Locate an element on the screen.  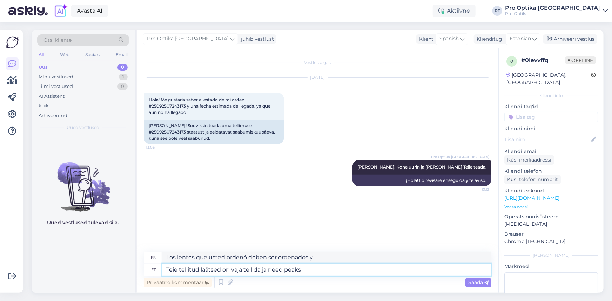
input: Lisa nimi is located at coordinates (547, 140).